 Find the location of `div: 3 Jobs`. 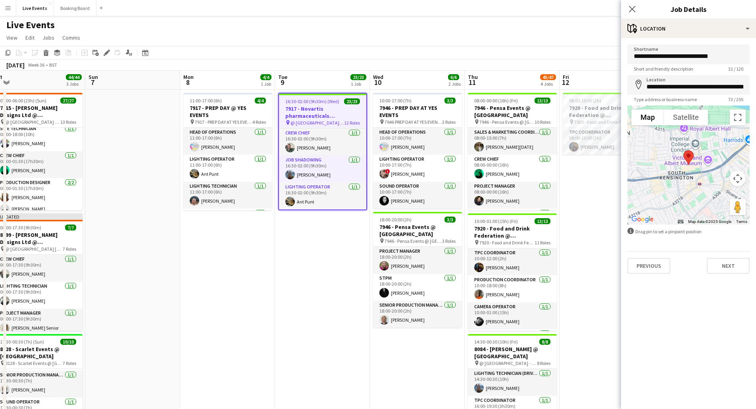

div: 3 Jobs is located at coordinates (74, 84).